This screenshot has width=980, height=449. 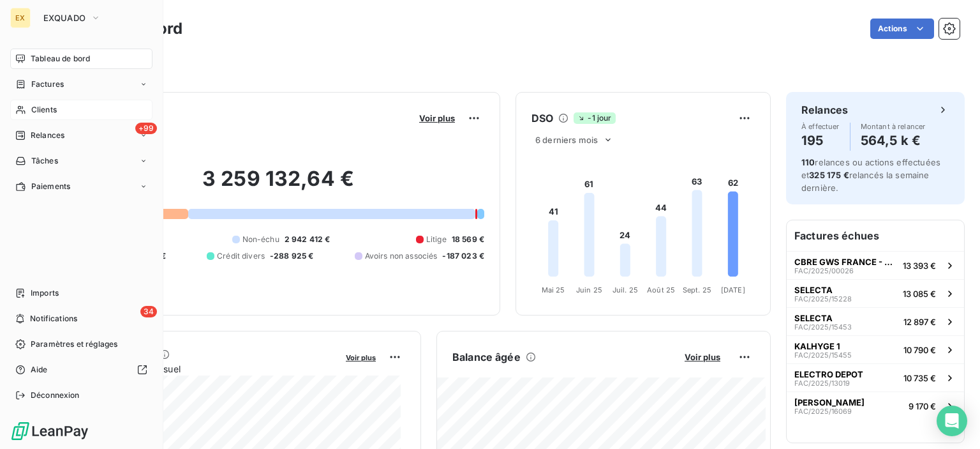 What do you see at coordinates (626, 290) in the screenshot?
I see `tspan: Juil. 25` at bounding box center [626, 290].